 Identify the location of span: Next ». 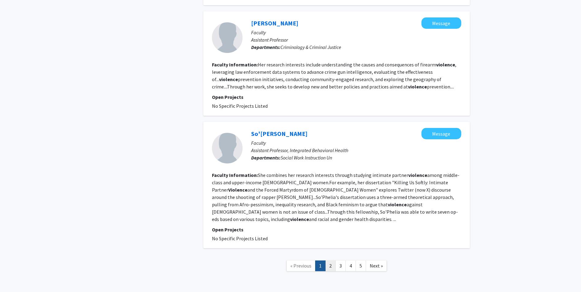
(376, 266).